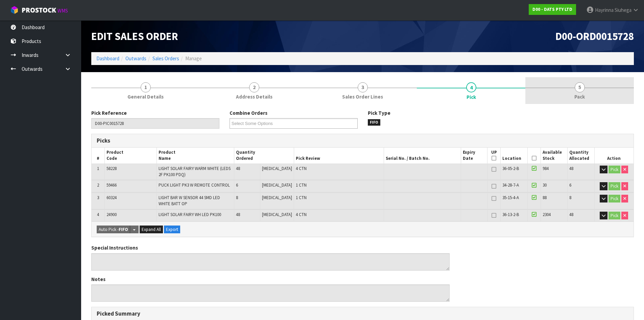 The image size is (644, 320). Describe the element at coordinates (363, 313) in the screenshot. I see `h3: Picked Summary` at that location.